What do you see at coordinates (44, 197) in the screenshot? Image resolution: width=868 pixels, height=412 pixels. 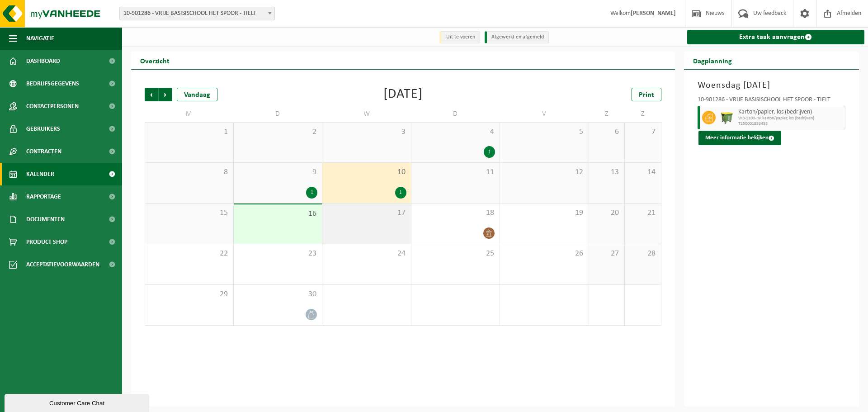 I see `span: Rapportage` at bounding box center [44, 197].